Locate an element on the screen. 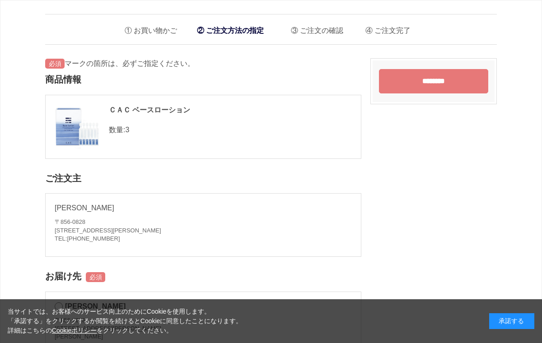 The height and width of the screenshot is (343, 542). li: ご注文方法の指定 is located at coordinates (230, 30).